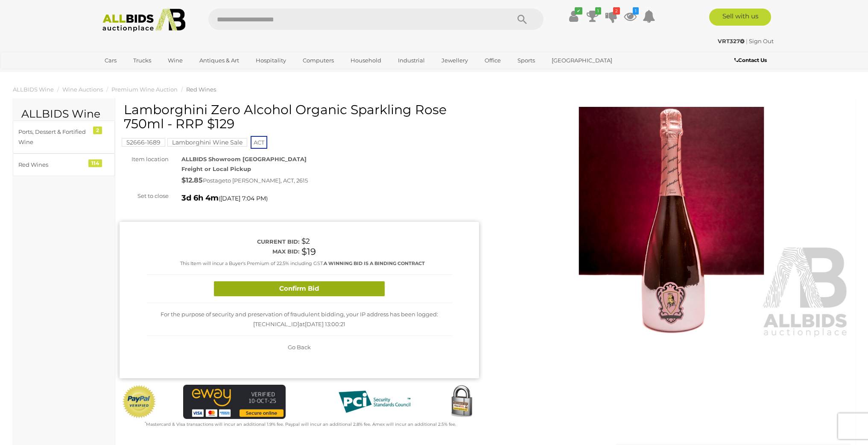 The height and width of the screenshot is (445, 868). What do you see at coordinates (110, 60) in the screenshot?
I see `a: Cars` at bounding box center [110, 60].